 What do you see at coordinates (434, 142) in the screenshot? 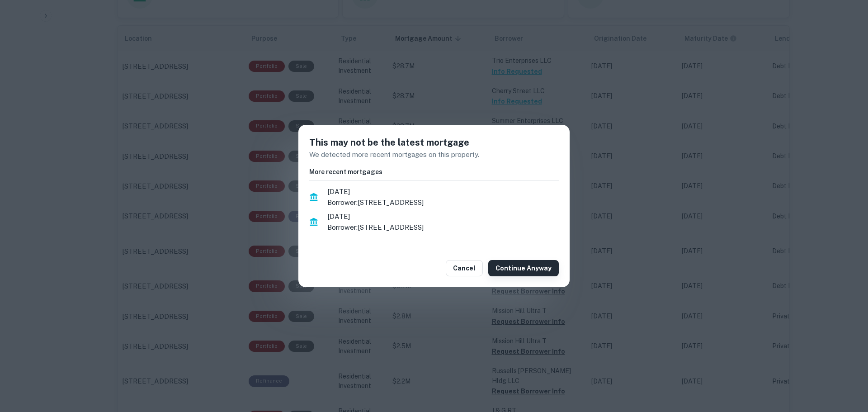
I see `h5: This may not be the latest mortgage` at bounding box center [434, 142].